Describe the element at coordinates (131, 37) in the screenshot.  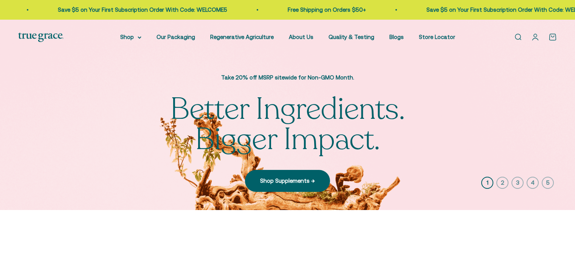
I see `summary: Shop` at that location.